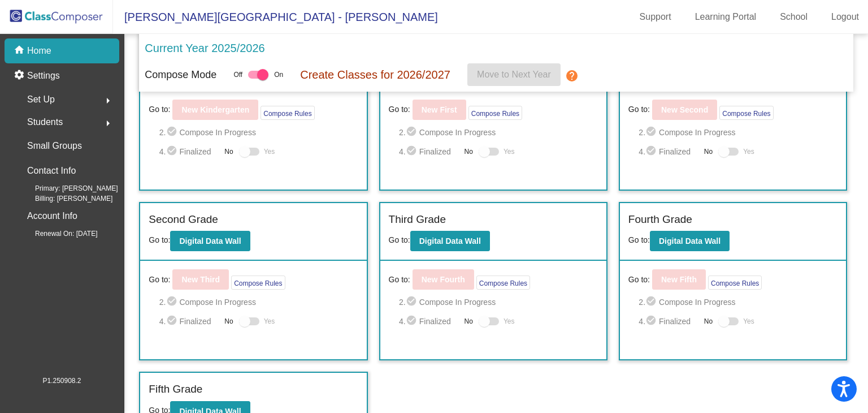 This screenshot has width=868, height=413. Describe the element at coordinates (180, 74) in the screenshot. I see `p: Compose Mode` at that location.